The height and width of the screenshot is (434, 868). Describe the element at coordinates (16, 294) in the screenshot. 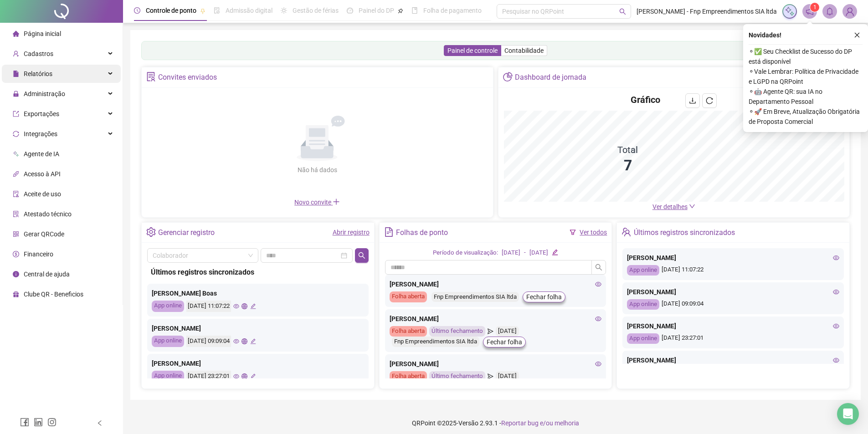

I see `span: gift` at that location.